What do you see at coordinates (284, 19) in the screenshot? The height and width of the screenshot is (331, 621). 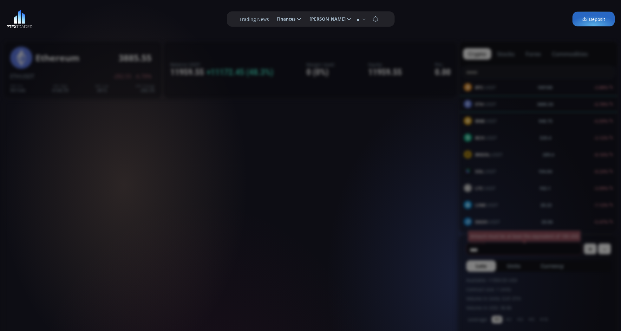 I see `span: Finances` at bounding box center [284, 19].